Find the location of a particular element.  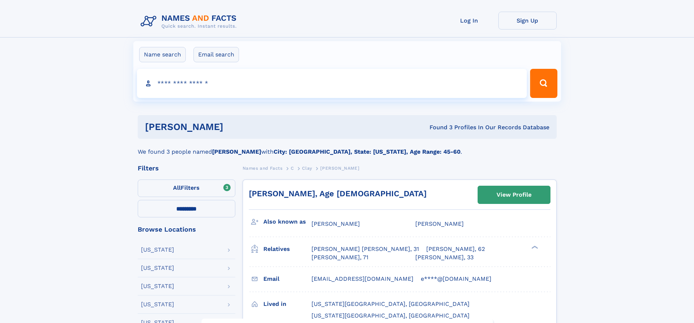

div: Found 3 Profiles In Our Records Database is located at coordinates (438, 128).